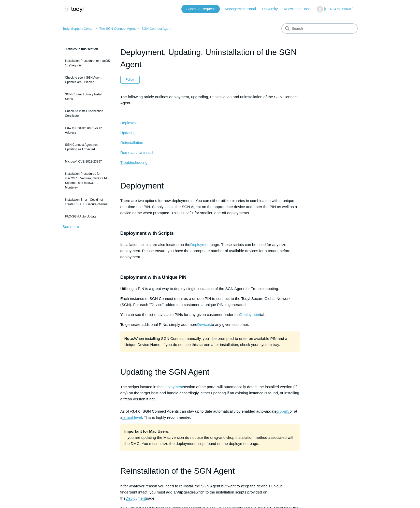 The height and width of the screenshot is (508, 420). What do you see at coordinates (194, 495) in the screenshot?
I see `span: switch to the installation scripts provided on the page.` at bounding box center [194, 495].